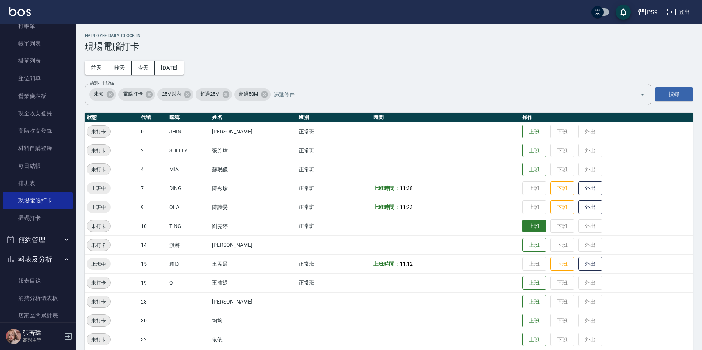  I want to click on td: 2, so click(153, 151).